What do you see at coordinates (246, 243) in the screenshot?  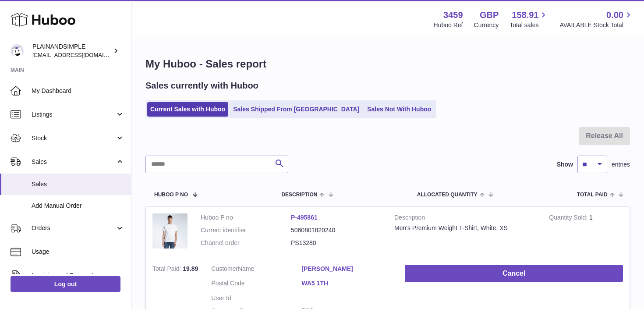 I see `dt: Channel order` at bounding box center [246, 243].